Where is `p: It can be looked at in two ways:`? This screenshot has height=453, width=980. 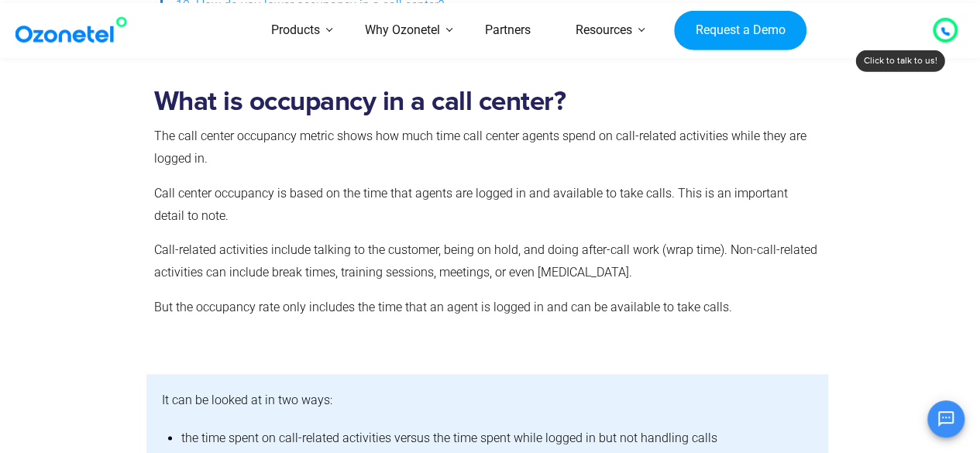
p: It can be looked at in two ways: is located at coordinates (488, 401).